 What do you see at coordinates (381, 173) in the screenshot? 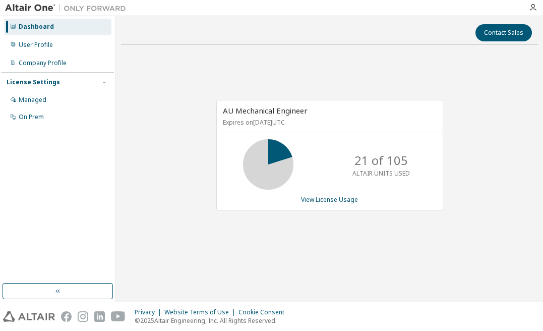
I see `p: ALTAIR UNITS USED` at bounding box center [381, 173].